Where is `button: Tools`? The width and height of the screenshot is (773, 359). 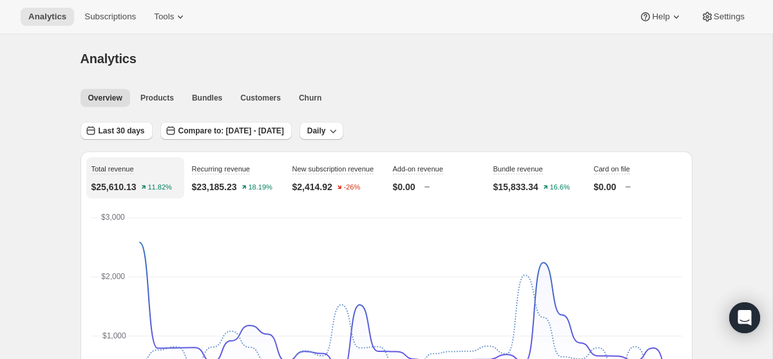
button: Tools is located at coordinates (170, 17).